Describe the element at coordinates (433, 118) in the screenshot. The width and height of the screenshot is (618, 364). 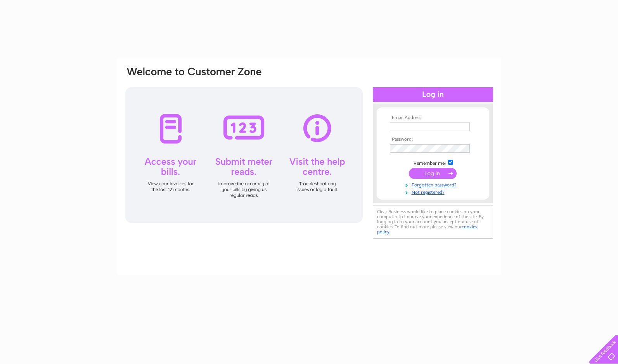
I see `th: Email Address:` at that location.